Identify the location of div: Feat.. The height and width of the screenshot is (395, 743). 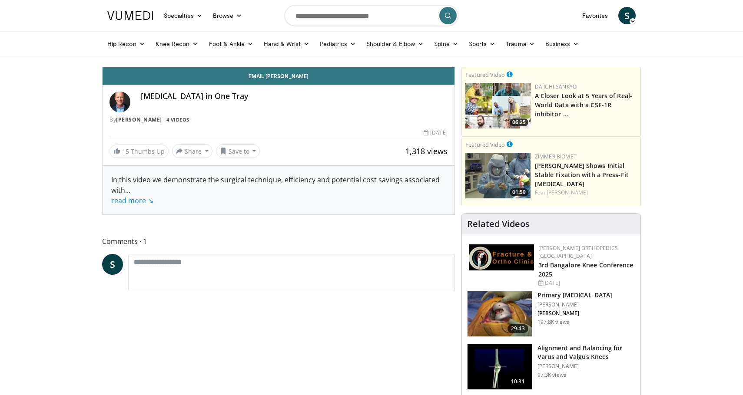
(585, 193).